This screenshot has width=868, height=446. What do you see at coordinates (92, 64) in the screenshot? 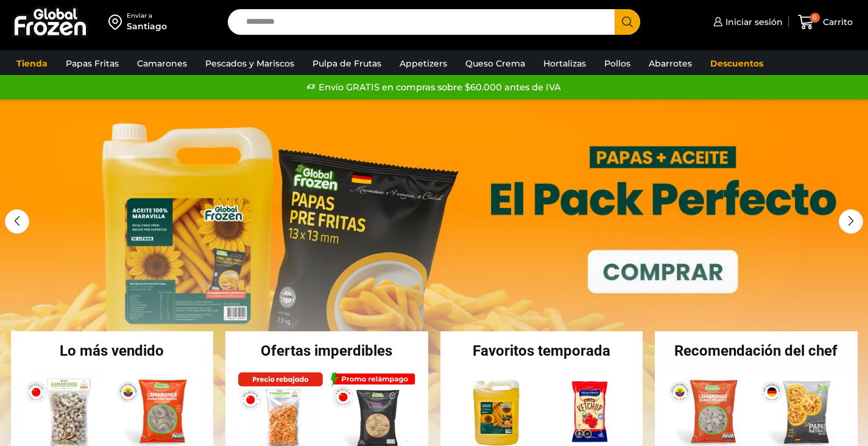
I see `a: Papas Fritas` at bounding box center [92, 64].